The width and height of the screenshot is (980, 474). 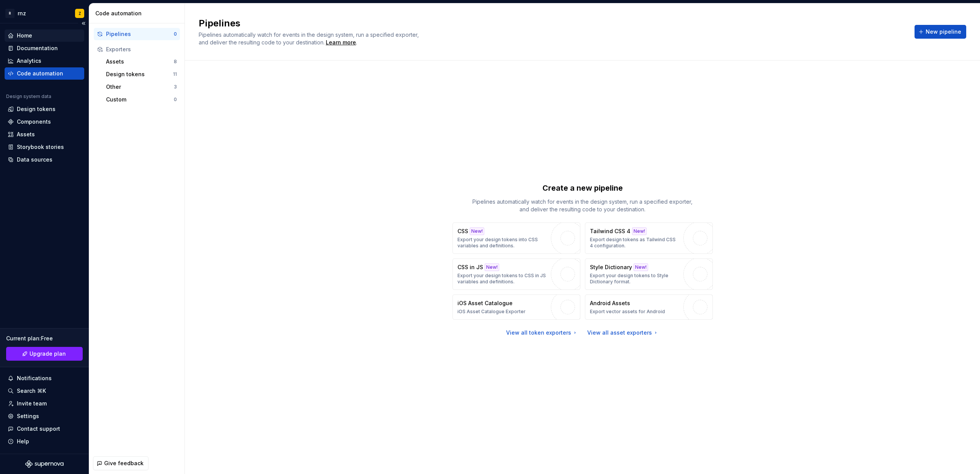 What do you see at coordinates (140, 34) in the screenshot?
I see `div: Pipelines` at bounding box center [140, 34].